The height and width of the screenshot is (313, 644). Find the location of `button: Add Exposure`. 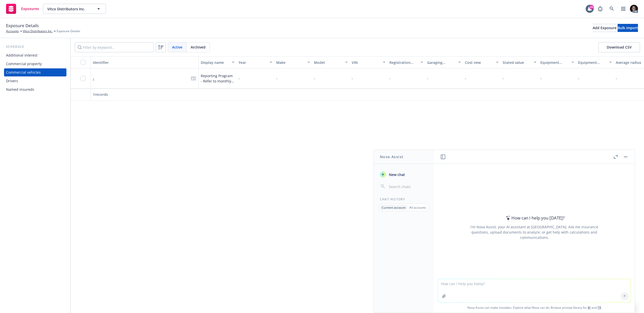

button: Add Exposure is located at coordinates (604, 28).